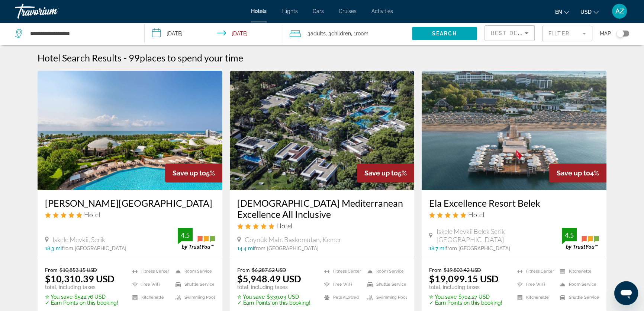 Image resolution: width=644 pixels, height=311 pixels. What do you see at coordinates (259, 11) in the screenshot?
I see `a: Hotels` at bounding box center [259, 11].